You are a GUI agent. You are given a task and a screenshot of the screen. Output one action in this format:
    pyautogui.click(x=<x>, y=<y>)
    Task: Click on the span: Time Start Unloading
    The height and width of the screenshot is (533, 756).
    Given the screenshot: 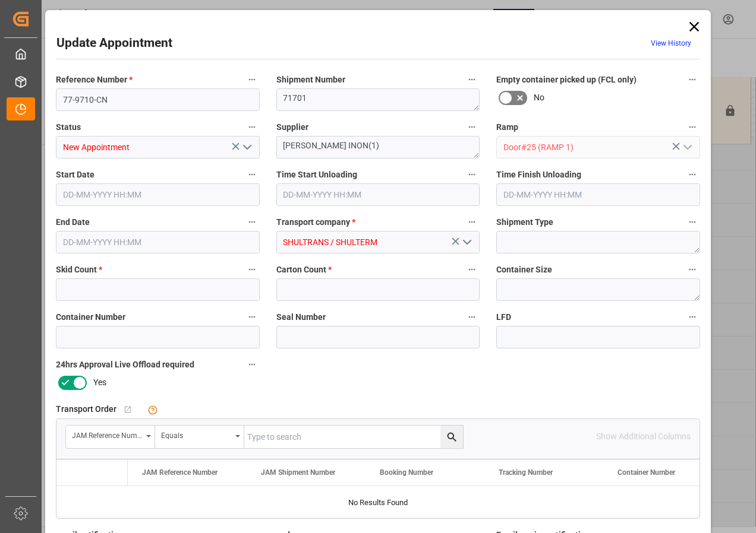 What is the action you would take?
    pyautogui.click(x=316, y=174)
    